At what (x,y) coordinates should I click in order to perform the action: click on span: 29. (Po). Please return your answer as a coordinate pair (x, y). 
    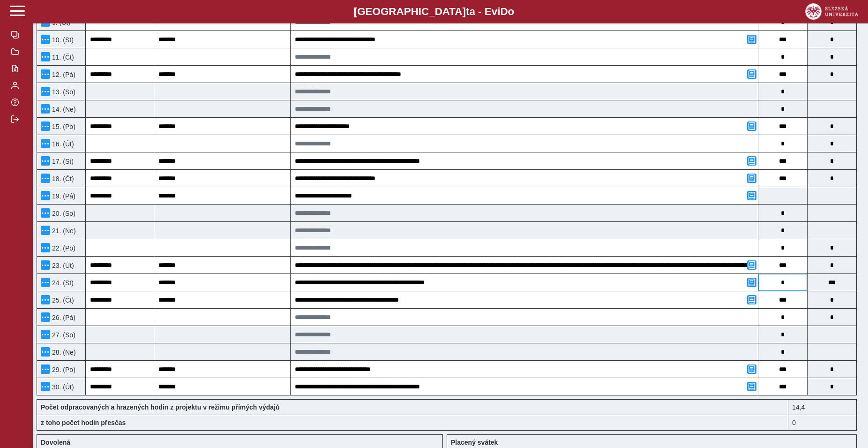
    Looking at the image, I should click on (63, 369).